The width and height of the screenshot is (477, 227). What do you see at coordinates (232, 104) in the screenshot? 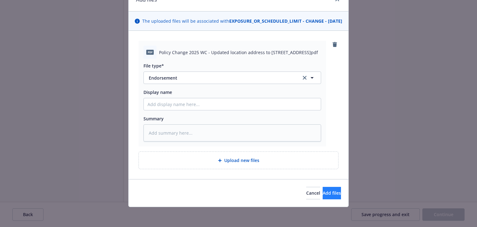
I see `input: Add display name here...` at bounding box center [232, 104].